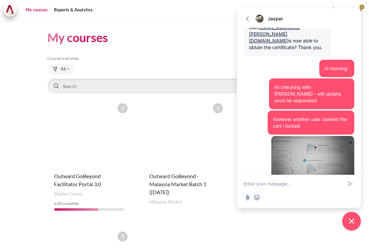 The height and width of the screenshot is (248, 369). Describe the element at coordinates (166, 202) in the screenshot. I see `span: Malaysia Market` at that location.